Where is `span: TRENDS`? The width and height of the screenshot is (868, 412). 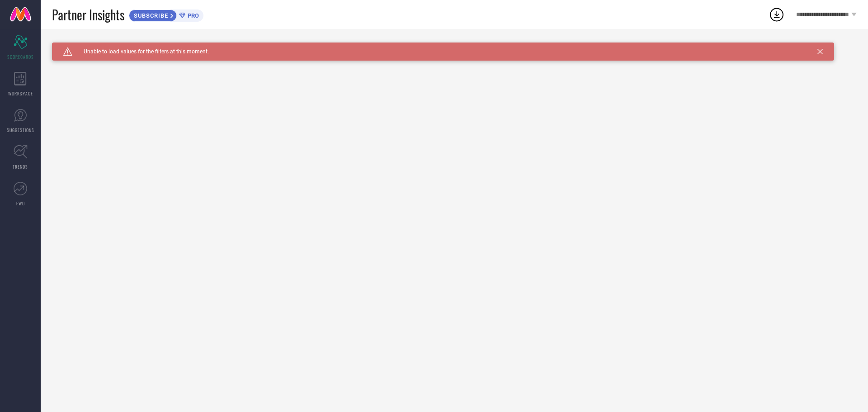
span: TRENDS is located at coordinates (20, 167).